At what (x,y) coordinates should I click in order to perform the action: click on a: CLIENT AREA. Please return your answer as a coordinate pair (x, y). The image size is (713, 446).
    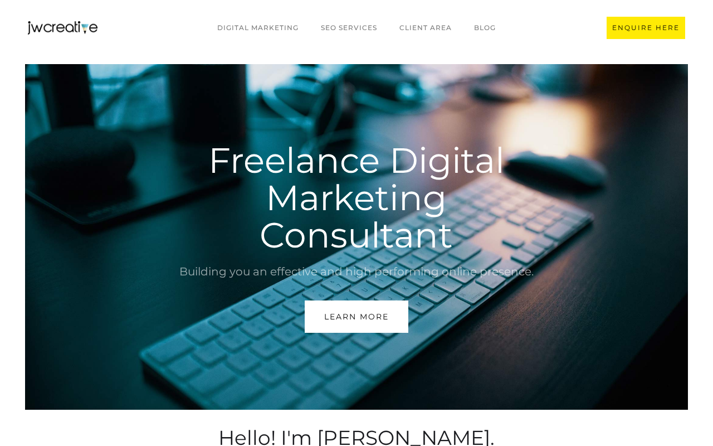
    Looking at the image, I should click on (426, 28).